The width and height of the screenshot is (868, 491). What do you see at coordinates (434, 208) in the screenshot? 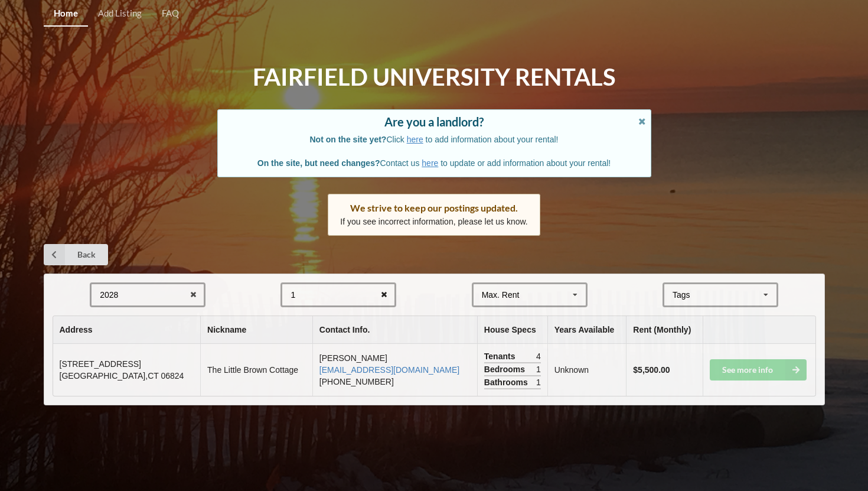
I see `div: We strive to keep our postings updated.` at bounding box center [434, 208].